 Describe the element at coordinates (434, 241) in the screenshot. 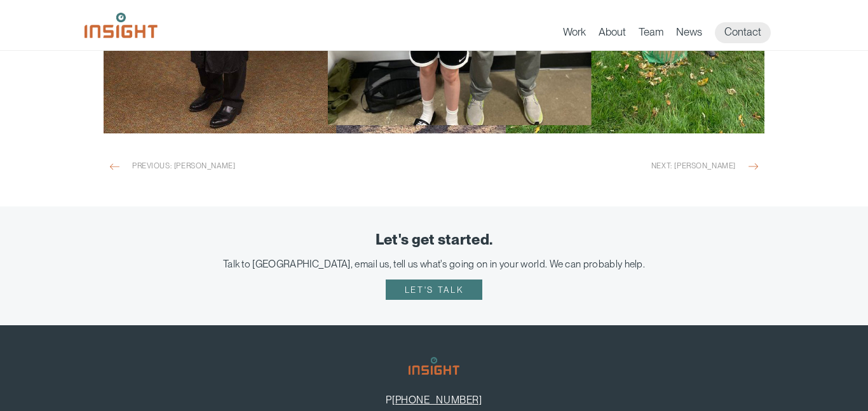

I see `div: Let's get started.` at that location.